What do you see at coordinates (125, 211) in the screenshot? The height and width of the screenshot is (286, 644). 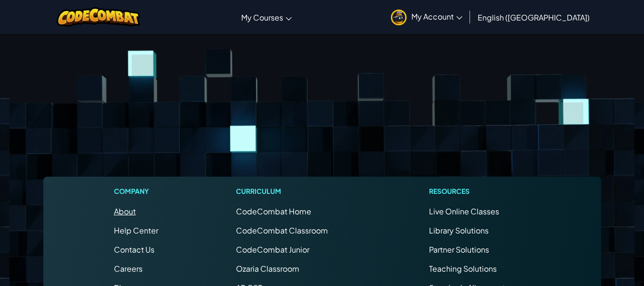 I see `a: About` at bounding box center [125, 211].